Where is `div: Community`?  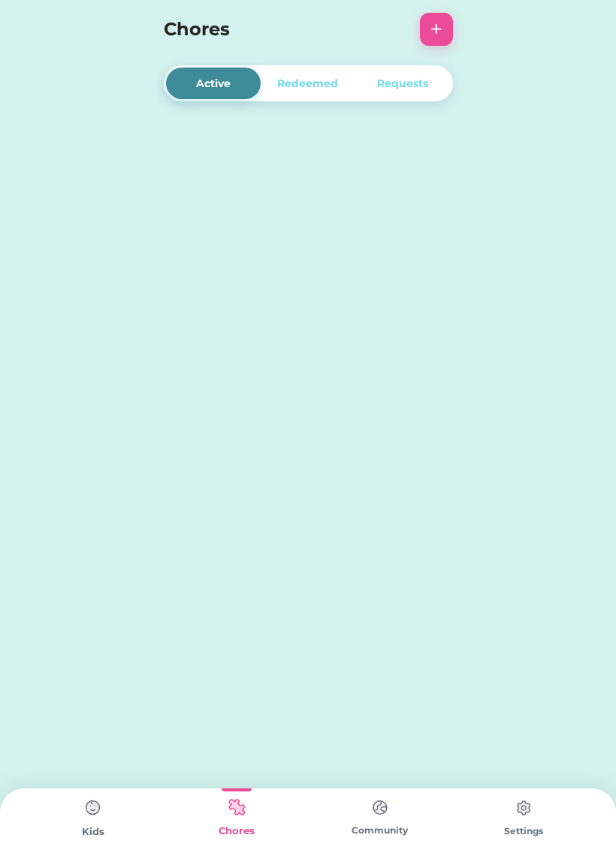 div: Community is located at coordinates (379, 831).